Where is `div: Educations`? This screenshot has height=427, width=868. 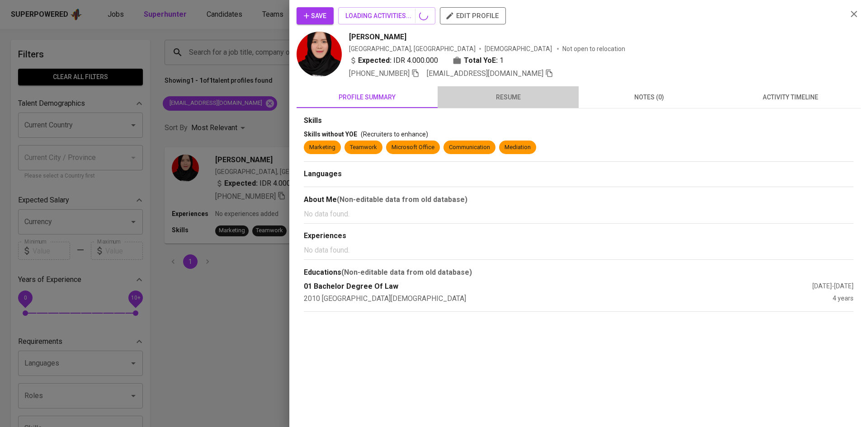 div: Educations is located at coordinates (579, 272).